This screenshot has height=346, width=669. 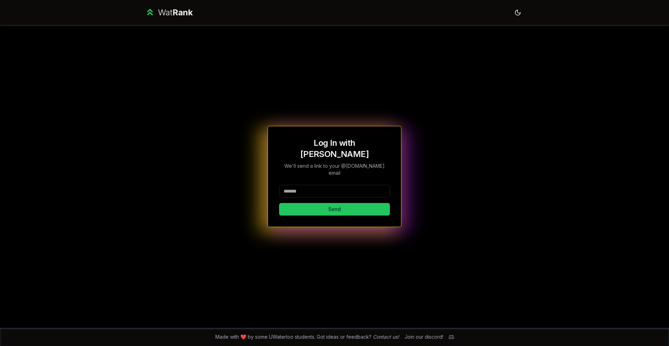 I want to click on a: WatRank, so click(x=169, y=13).